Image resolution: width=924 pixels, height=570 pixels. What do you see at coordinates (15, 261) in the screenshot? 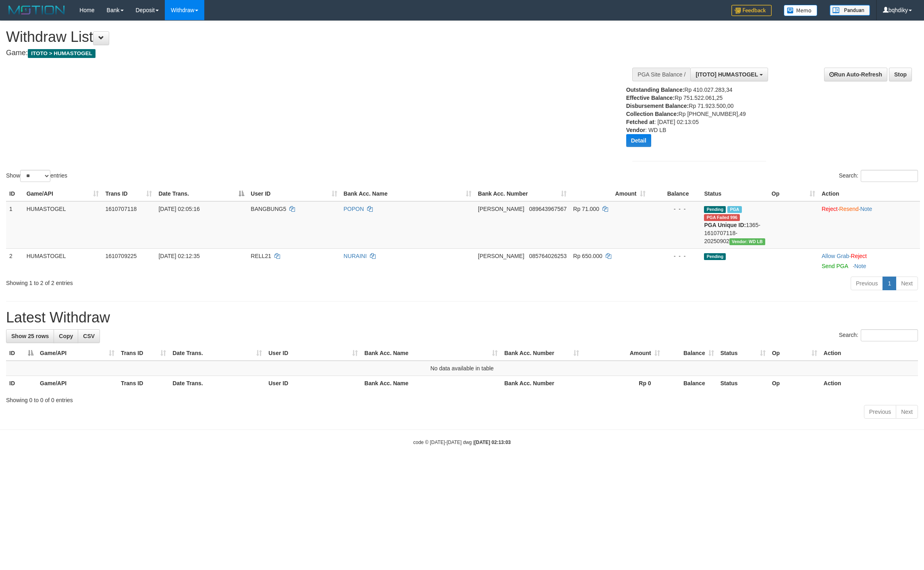
I see `td: 2` at bounding box center [15, 261].